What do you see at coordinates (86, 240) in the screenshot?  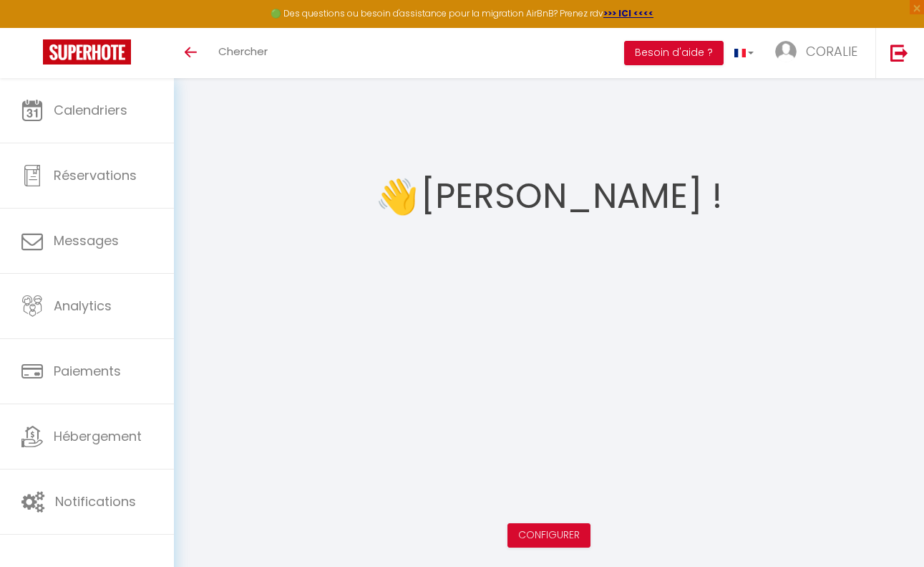 I see `span: Messages` at bounding box center [86, 240].